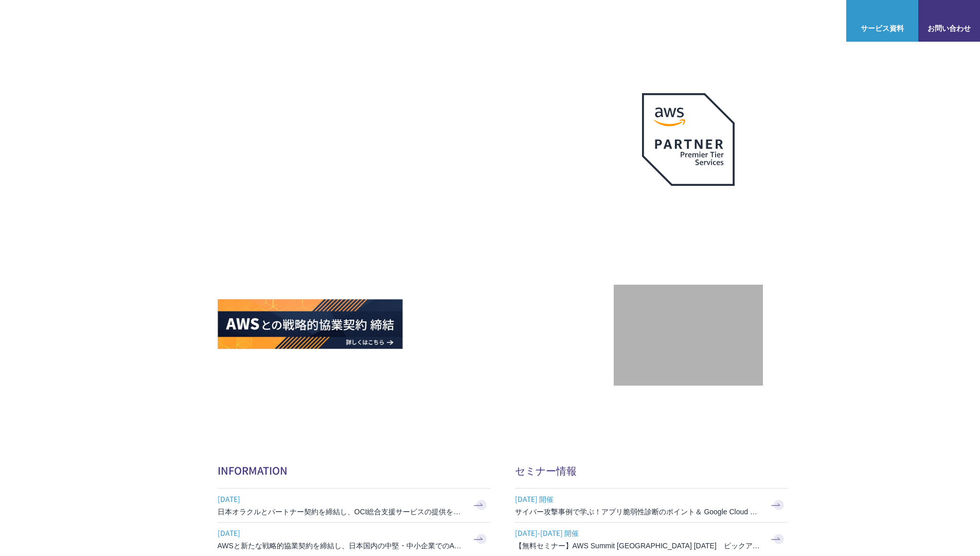 Image resolution: width=980 pixels, height=556 pixels. Describe the element at coordinates (502, 20) in the screenshot. I see `p: 強み` at that location.